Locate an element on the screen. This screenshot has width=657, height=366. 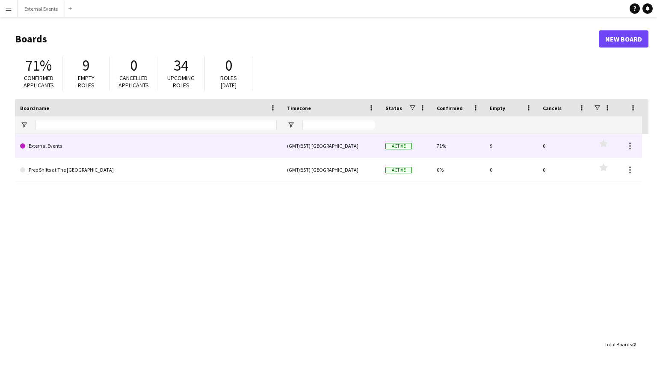
span: Confirmed applicants is located at coordinates (38, 81).